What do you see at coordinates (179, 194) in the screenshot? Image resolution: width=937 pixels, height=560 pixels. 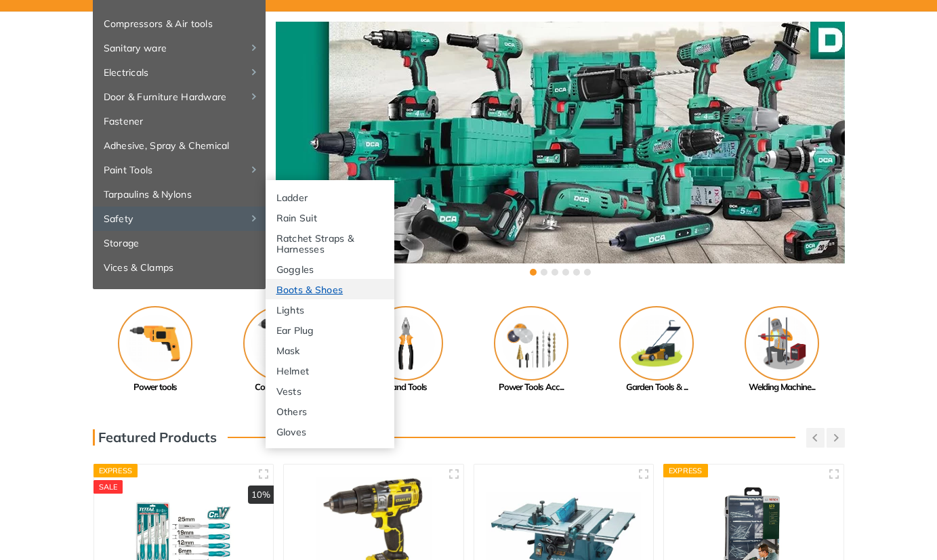 I see `a: Tarpaulins & Nylons` at bounding box center [179, 194].